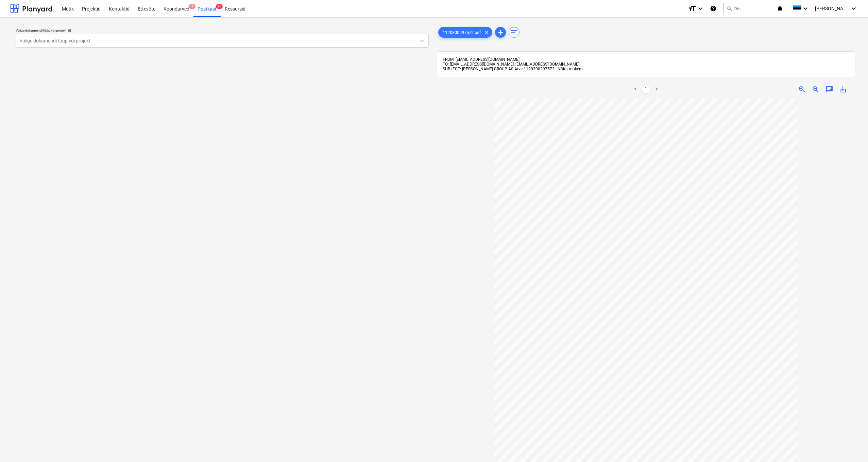  I want to click on button: Otsi, so click(748, 8).